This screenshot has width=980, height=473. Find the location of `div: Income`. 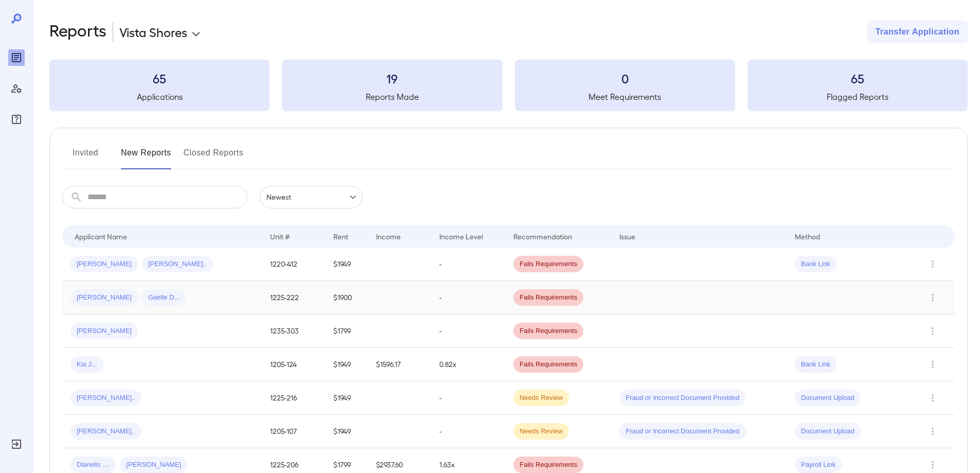

div: Income is located at coordinates (388, 236).